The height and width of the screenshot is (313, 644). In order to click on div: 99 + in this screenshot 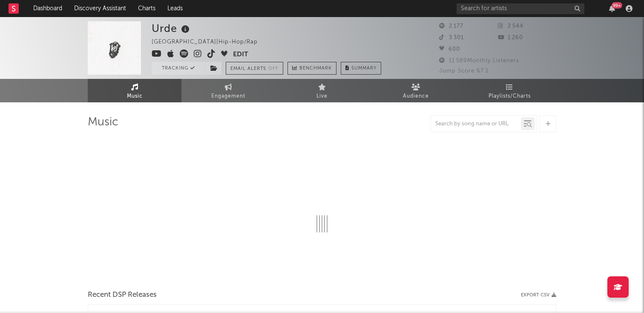, I will do `click(617, 5)`.